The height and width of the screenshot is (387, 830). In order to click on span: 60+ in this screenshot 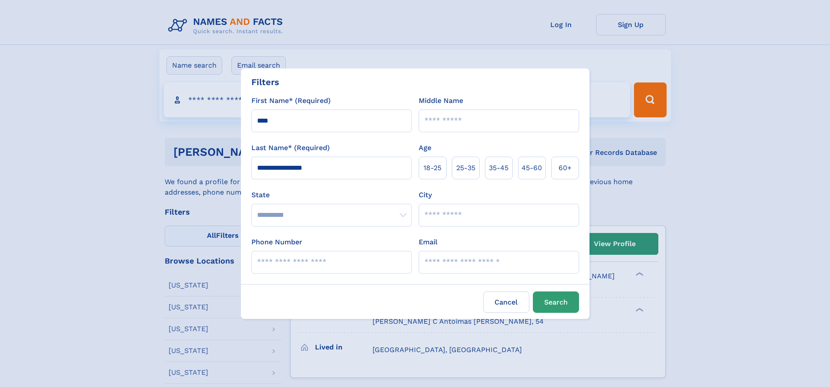, I will do `click(565, 168)`.